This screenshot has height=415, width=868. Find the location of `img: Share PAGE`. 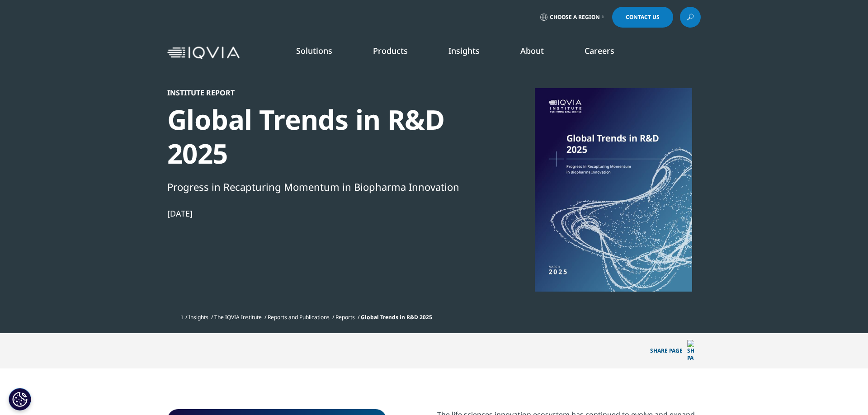

img: Share PAGE is located at coordinates (690, 351).